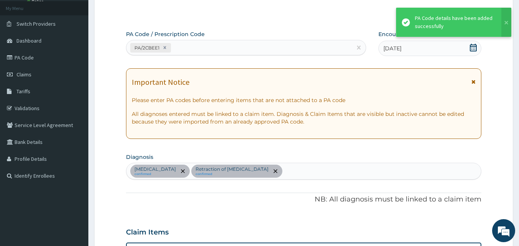  I want to click on span: Tariffs, so click(23, 91).